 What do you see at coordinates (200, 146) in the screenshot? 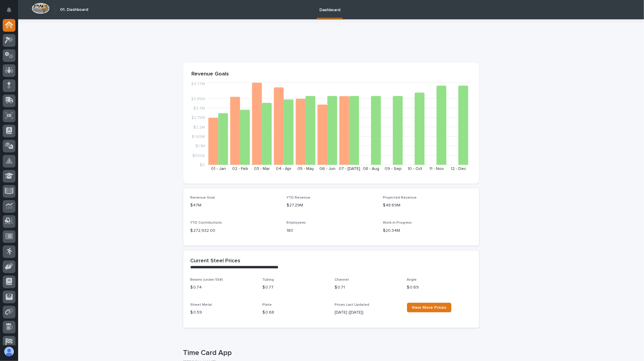
I see `tspan: $1.1M` at bounding box center [200, 146].